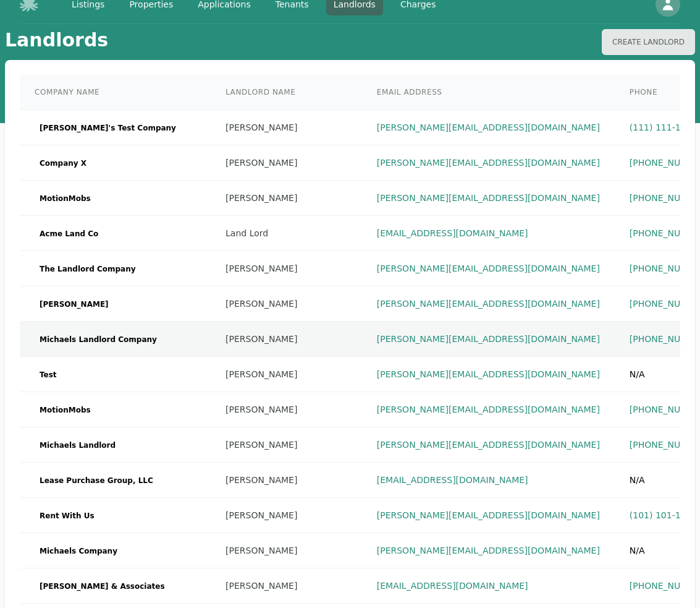 This screenshot has height=608, width=700. What do you see at coordinates (68, 234) in the screenshot?
I see `span: Acme Land Co` at bounding box center [68, 234].